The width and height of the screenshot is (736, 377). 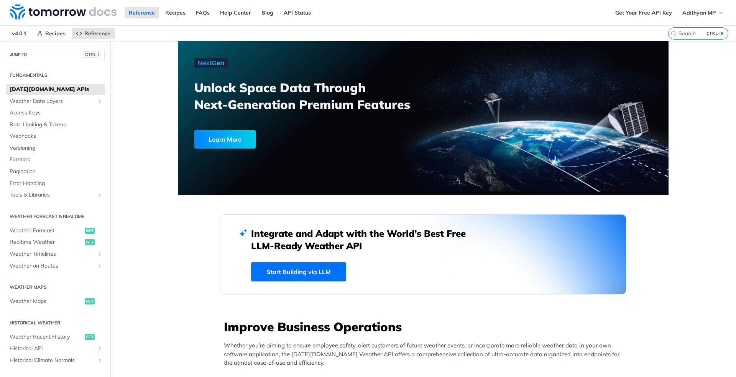 What do you see at coordinates (56, 148) in the screenshot?
I see `span: Versioning` at bounding box center [56, 148].